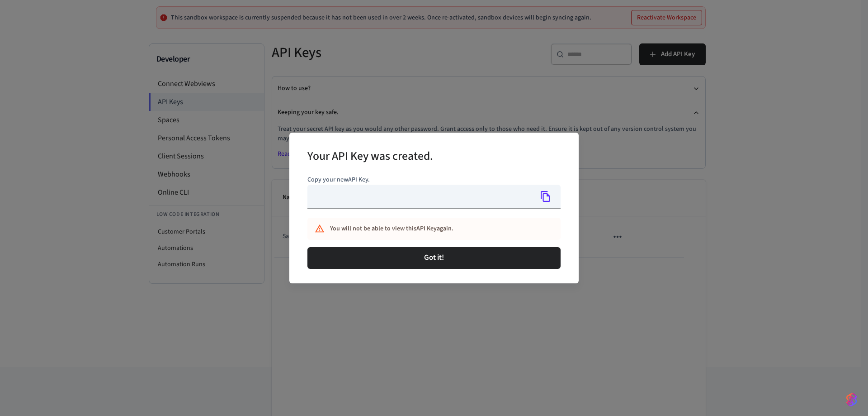 The height and width of the screenshot is (416, 868). I want to click on div: You will not be able to view this API Key again., so click(425, 228).